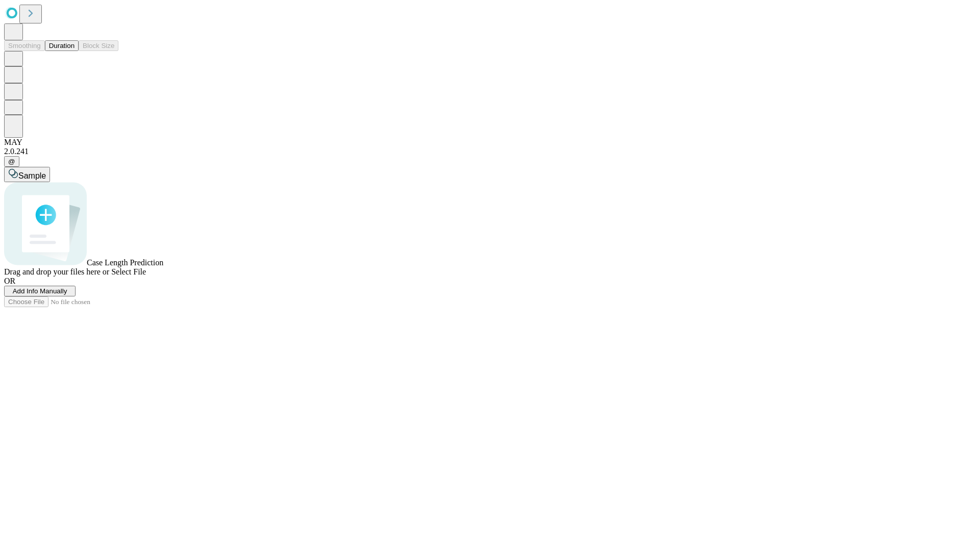 The width and height of the screenshot is (980, 551). I want to click on button: Smoothing, so click(25, 46).